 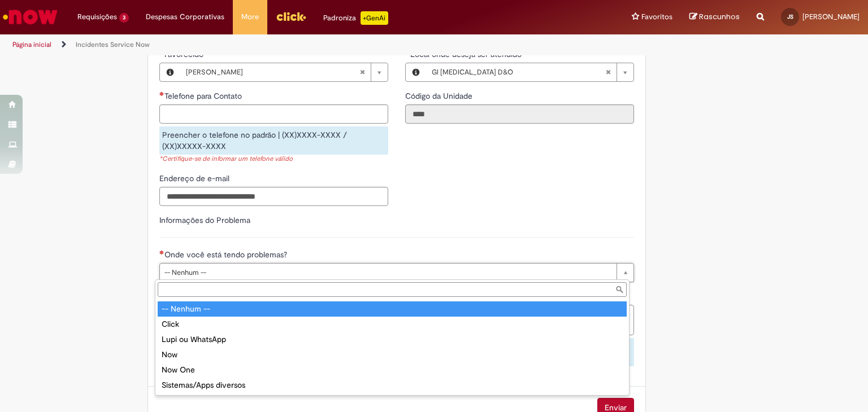 What do you see at coordinates (392, 309) in the screenshot?
I see `div: -- Nenhum --` at bounding box center [392, 309].